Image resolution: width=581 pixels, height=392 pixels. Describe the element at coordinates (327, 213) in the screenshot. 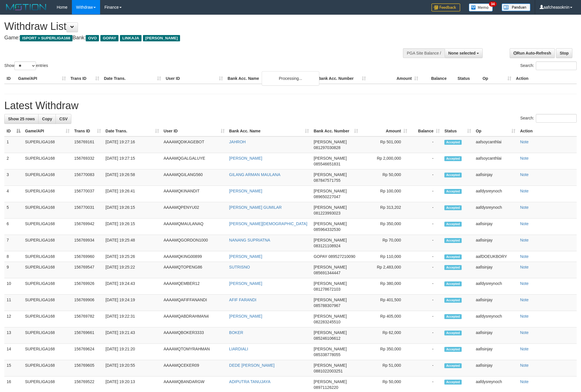

I see `span: Copy 081223993023 to clipboard` at that location.